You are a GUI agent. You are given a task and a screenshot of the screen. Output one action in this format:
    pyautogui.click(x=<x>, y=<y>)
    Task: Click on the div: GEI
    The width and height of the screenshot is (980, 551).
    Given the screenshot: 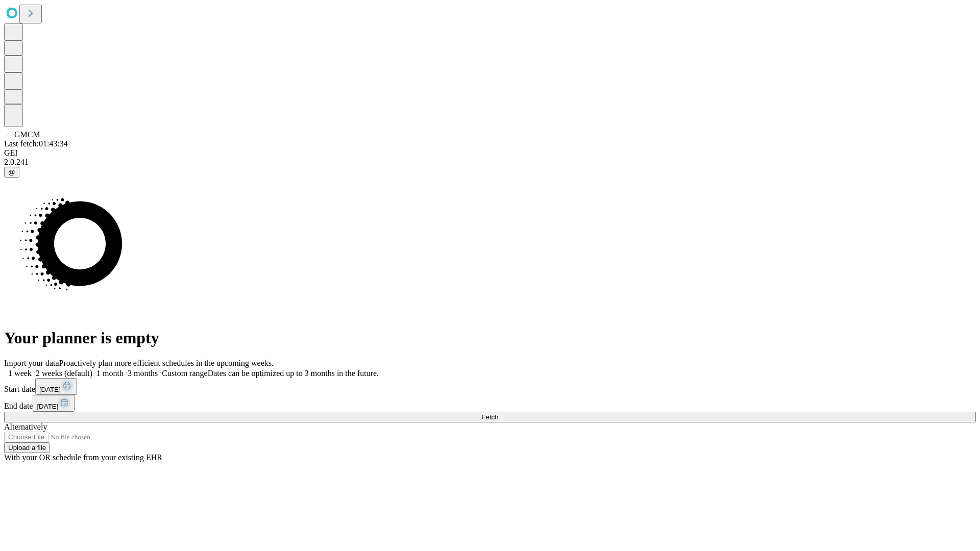 What is the action you would take?
    pyautogui.click(x=490, y=153)
    